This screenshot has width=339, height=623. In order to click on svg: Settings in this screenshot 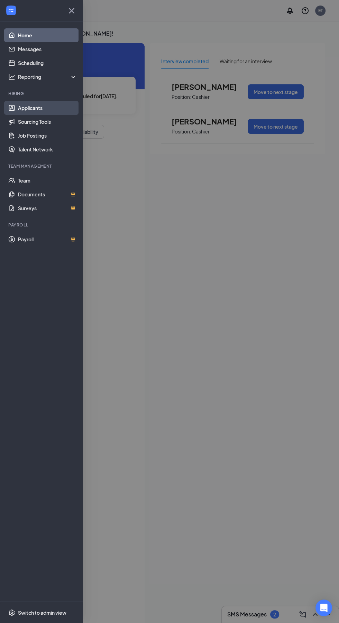, I will do `click(12, 612)`.